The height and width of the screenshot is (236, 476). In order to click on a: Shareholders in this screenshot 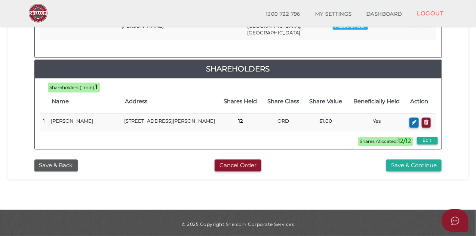, I will do `click(238, 69)`.